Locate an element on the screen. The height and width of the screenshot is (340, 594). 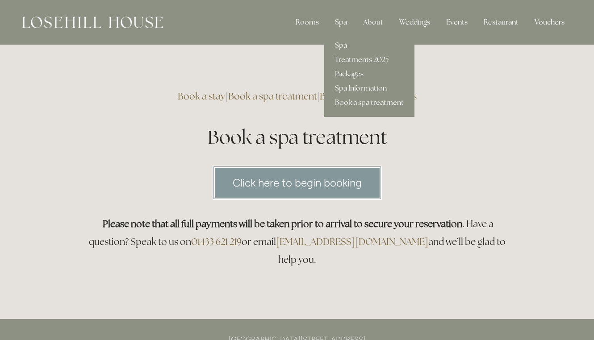
a: 01433 621 219 is located at coordinates (216, 242).